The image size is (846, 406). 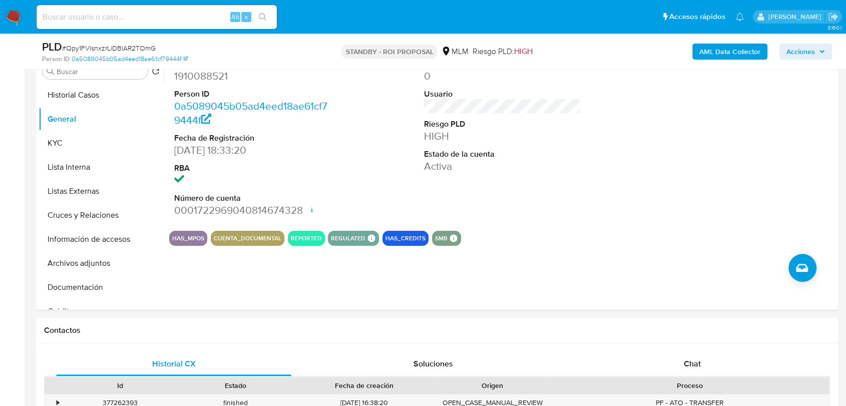 I want to click on button: Documentación, so click(x=101, y=287).